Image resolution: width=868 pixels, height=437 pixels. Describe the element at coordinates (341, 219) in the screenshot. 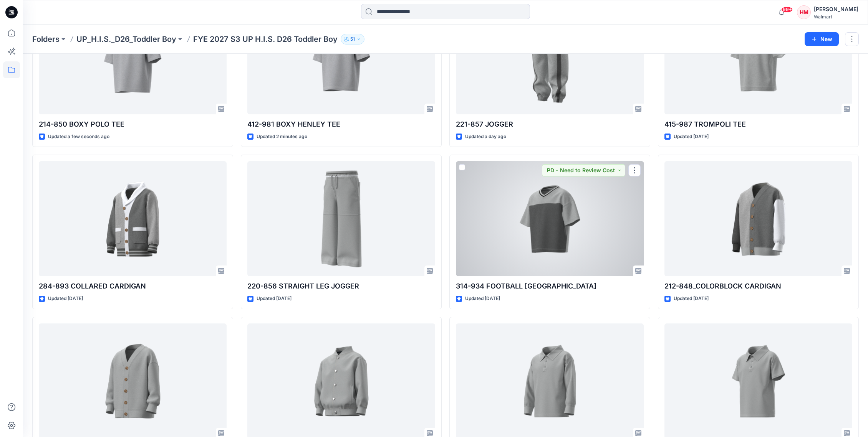

I see `a: 220-856 STRAIGHT LEG JOGGER` at that location.